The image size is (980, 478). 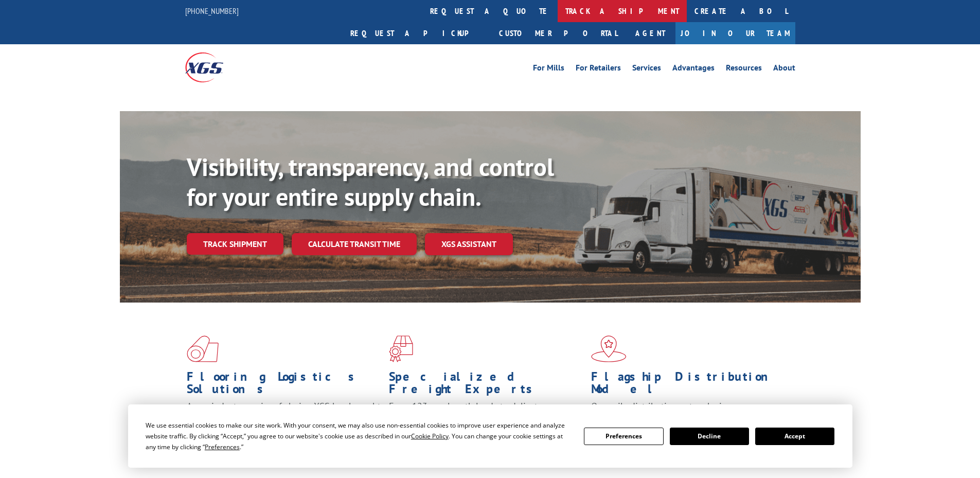 I want to click on a: For Mills, so click(x=548, y=70).